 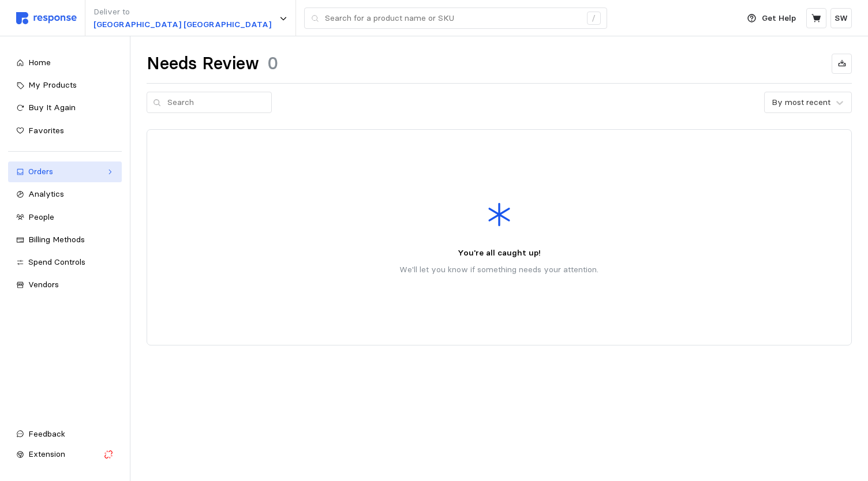 What do you see at coordinates (46, 18) in the screenshot?
I see `img: svg%3e` at bounding box center [46, 18].